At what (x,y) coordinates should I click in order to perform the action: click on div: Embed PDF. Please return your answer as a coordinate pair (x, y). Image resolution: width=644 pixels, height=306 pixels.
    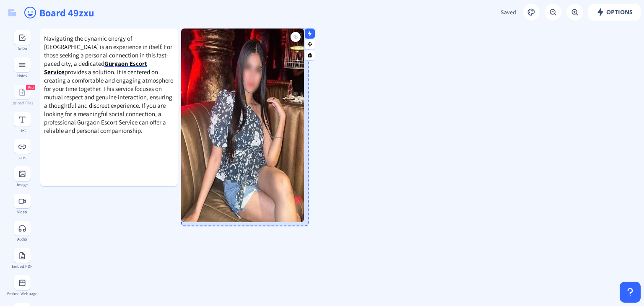
    Looking at the image, I should click on (22, 266).